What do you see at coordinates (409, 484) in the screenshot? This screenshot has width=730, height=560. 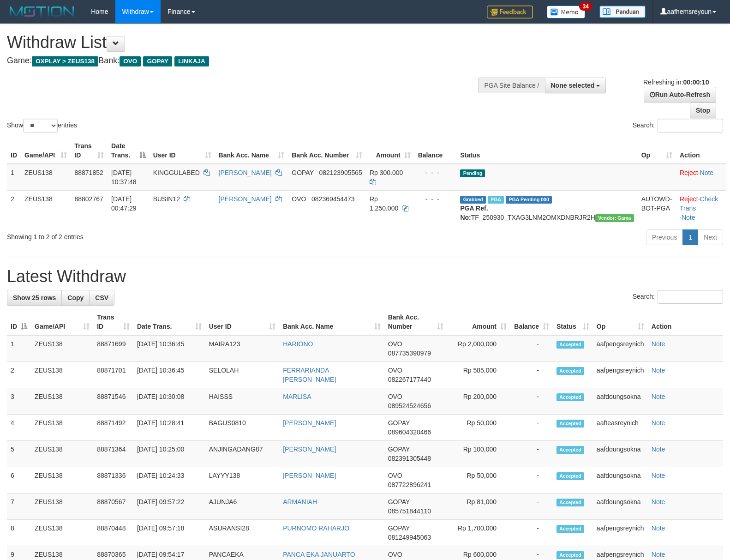 I see `span: Copy 087722896241 to clipboard` at bounding box center [409, 484].